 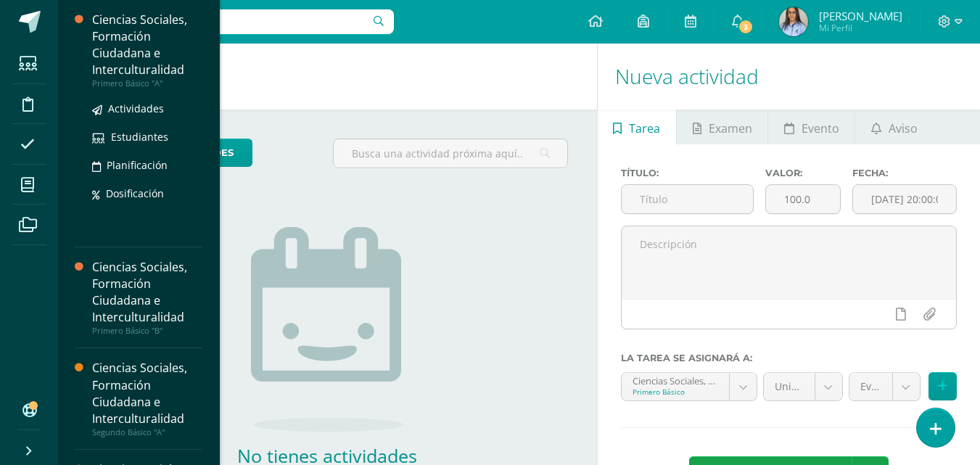 What do you see at coordinates (903, 129) in the screenshot?
I see `span: Aviso` at bounding box center [903, 129].